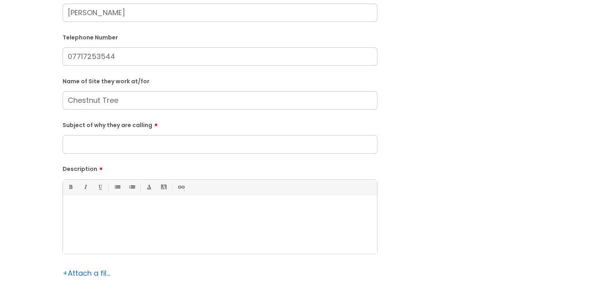  What do you see at coordinates (220, 37) in the screenshot?
I see `label: Telephone Number` at bounding box center [220, 37].